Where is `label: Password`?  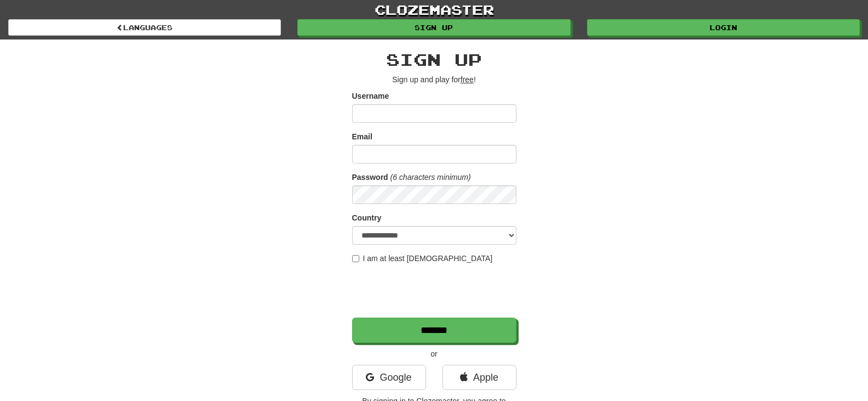
label: Password is located at coordinates (370, 177).